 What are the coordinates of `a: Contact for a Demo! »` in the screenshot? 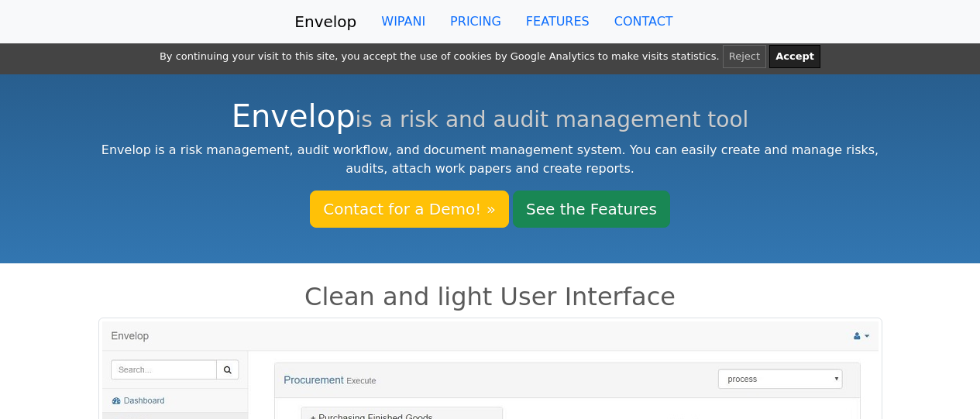 It's located at (409, 209).